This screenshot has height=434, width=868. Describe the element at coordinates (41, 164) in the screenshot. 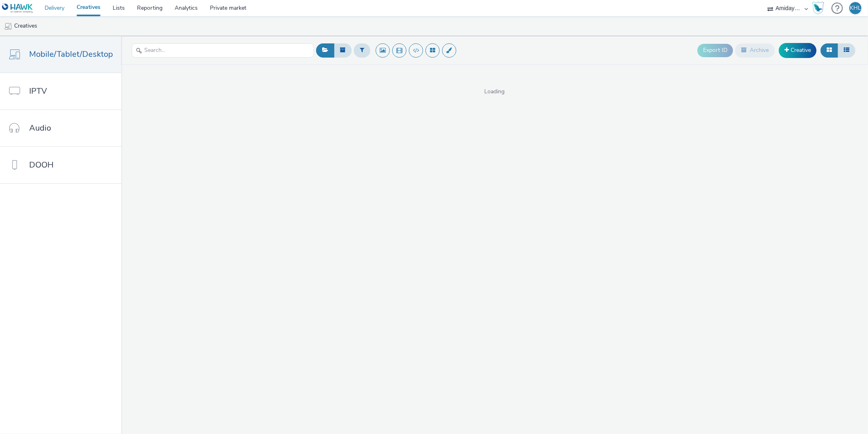

I see `span: DOOH` at that location.